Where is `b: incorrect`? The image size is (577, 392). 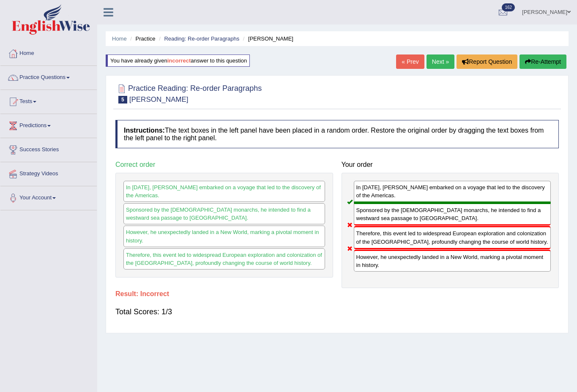 b: incorrect is located at coordinates (179, 60).